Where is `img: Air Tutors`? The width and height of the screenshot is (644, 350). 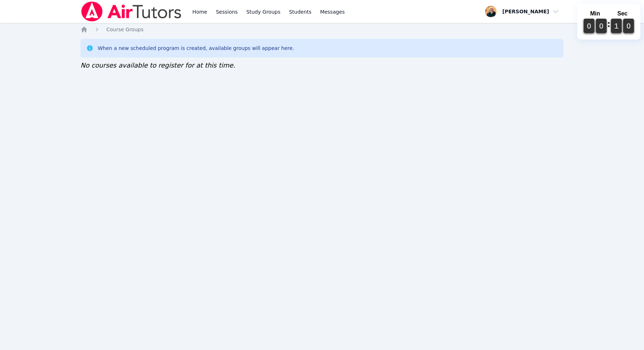
img: Air Tutors is located at coordinates (131, 12).